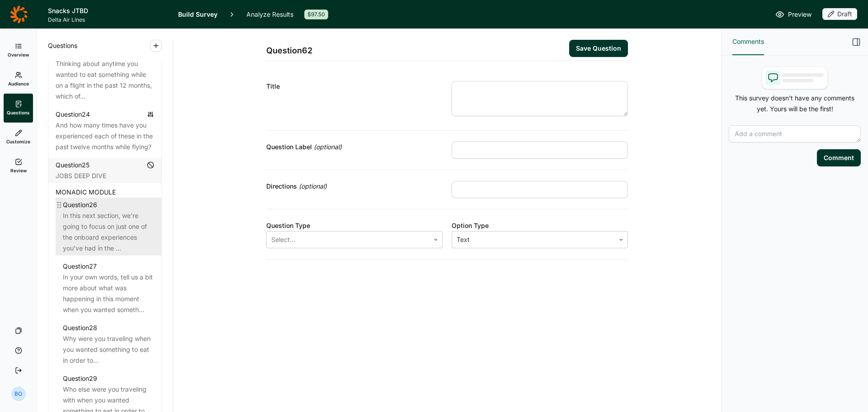  Describe the element at coordinates (108, 11) in the screenshot. I see `h1: Snacks JTBD` at that location.